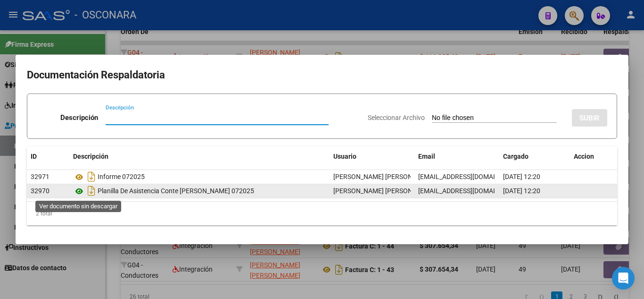 The width and height of the screenshot is (644, 299). Describe the element at coordinates (457, 156) in the screenshot. I see `datatable-header-cell: Email` at that location.